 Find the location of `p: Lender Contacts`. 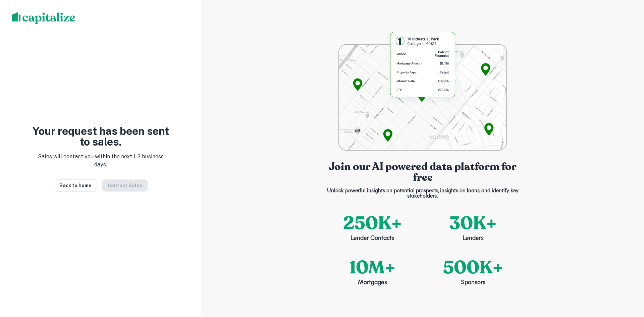

p: Lender Contacts is located at coordinates (372, 238).